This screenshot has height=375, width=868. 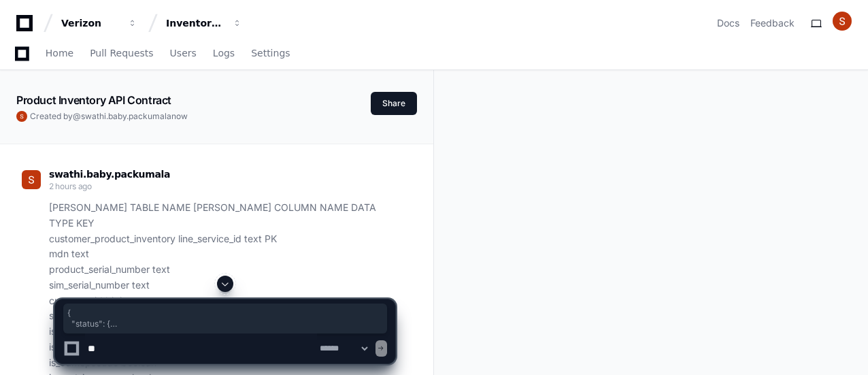 I want to click on button: Share, so click(x=394, y=103).